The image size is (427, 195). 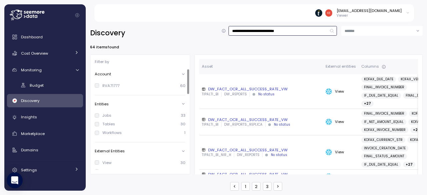 I want to click on div: Workflows, so click(x=112, y=133).